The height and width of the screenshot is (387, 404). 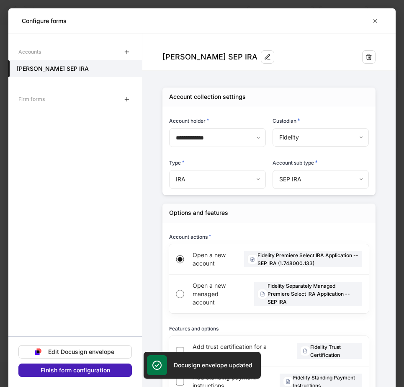 What do you see at coordinates (194, 328) in the screenshot?
I see `h6: Features and options` at bounding box center [194, 328].